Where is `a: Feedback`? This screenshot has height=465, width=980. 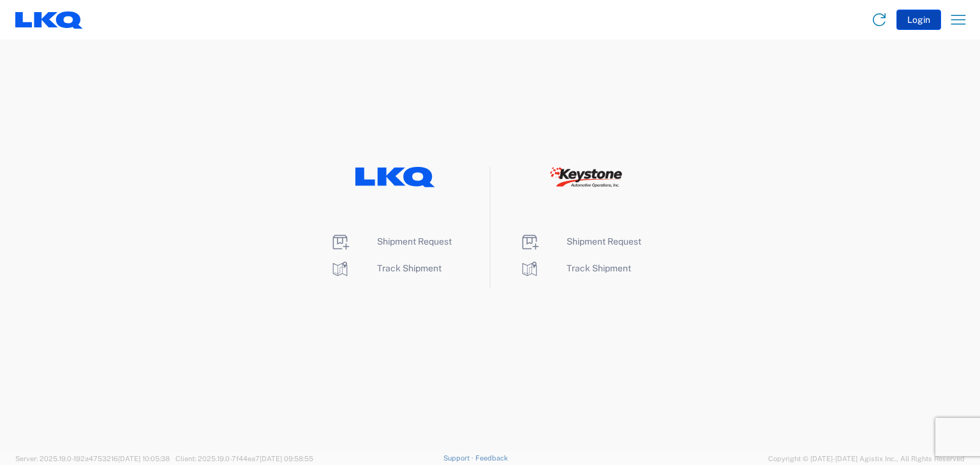
a: Feedback is located at coordinates (491, 458).